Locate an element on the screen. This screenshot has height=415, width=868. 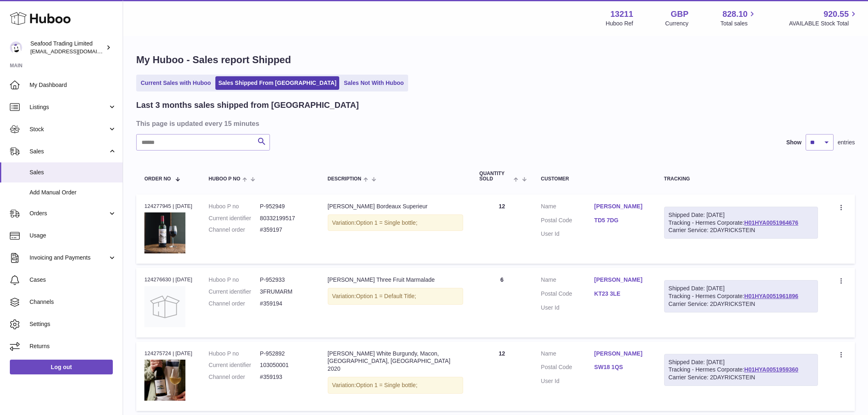
dd: #359194 is located at coordinates (285, 303).